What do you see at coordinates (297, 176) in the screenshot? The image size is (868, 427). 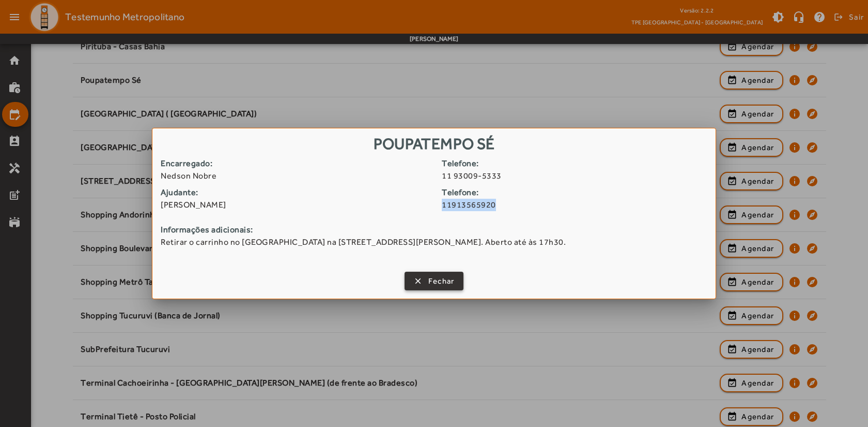 I see `span: Nedson Nobre` at bounding box center [297, 176].